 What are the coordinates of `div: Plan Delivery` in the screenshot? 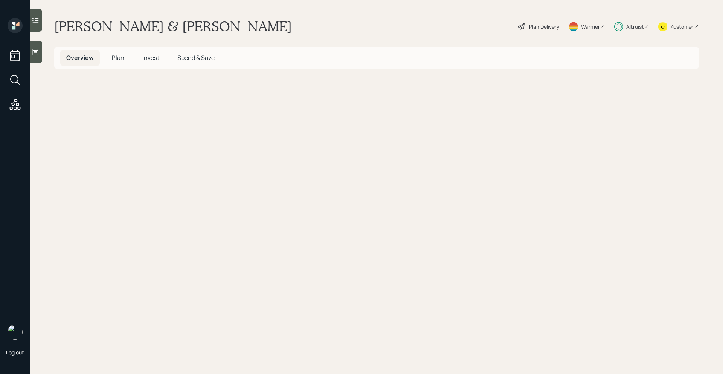 It's located at (544, 26).